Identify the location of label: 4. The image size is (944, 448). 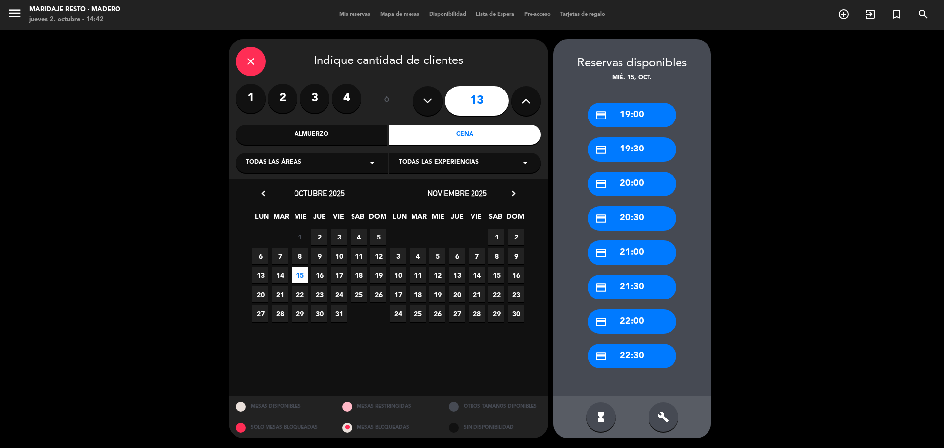
(347, 98).